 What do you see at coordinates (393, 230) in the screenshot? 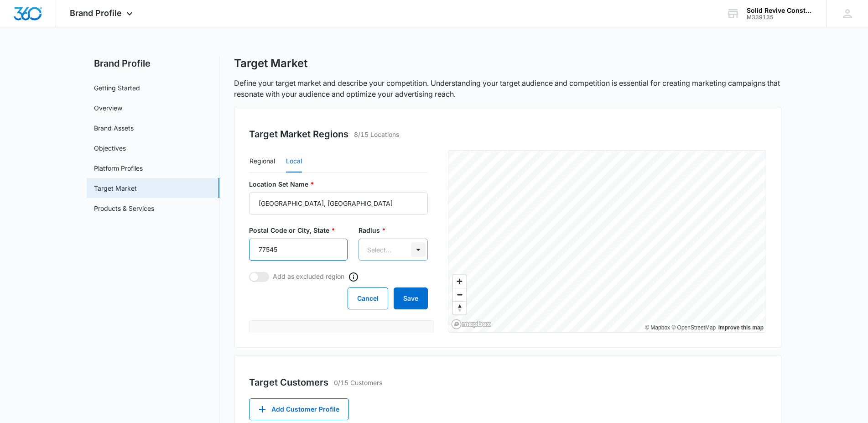
I see `label: Radius` at bounding box center [393, 230].